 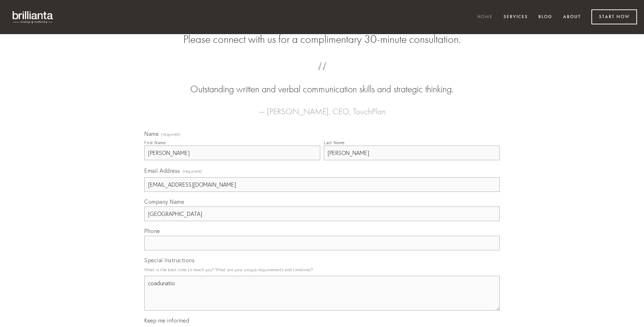 What do you see at coordinates (572, 17) in the screenshot?
I see `a: About` at bounding box center [572, 17].